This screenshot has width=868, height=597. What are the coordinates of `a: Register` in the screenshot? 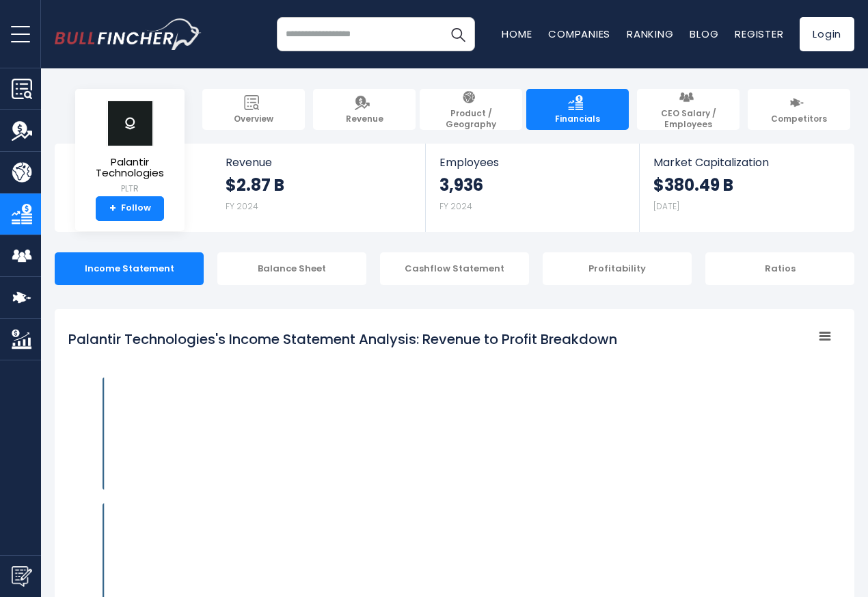 It's located at (759, 34).